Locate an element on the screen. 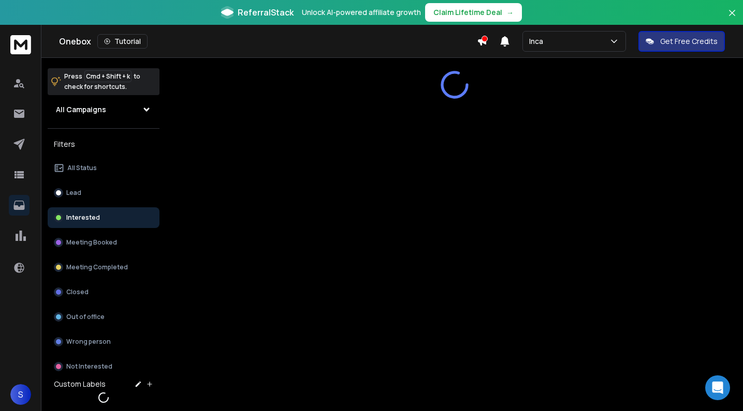 This screenshot has width=743, height=411. button: Wrong person is located at coordinates (104, 342).